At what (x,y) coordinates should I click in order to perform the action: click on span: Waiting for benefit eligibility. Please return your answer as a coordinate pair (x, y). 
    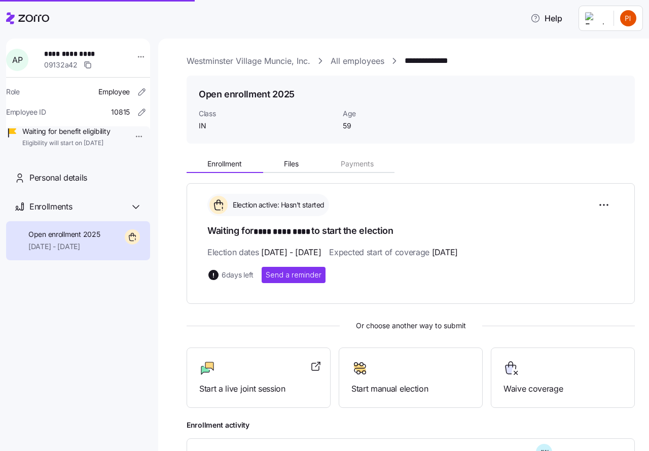
    Looking at the image, I should click on (66, 131).